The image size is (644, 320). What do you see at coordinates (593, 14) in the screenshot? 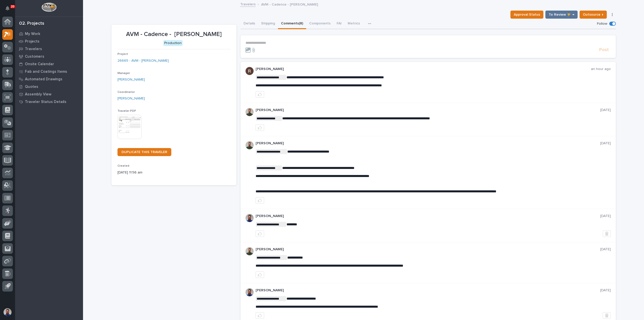
I see `button: Outsource ↑` at bounding box center [593, 14].